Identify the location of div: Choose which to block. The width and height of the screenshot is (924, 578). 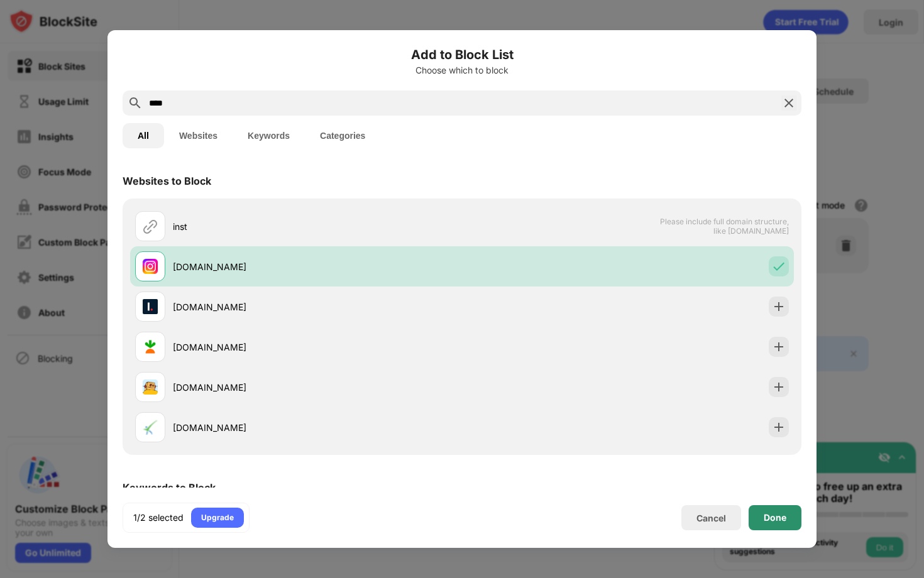
(462, 70).